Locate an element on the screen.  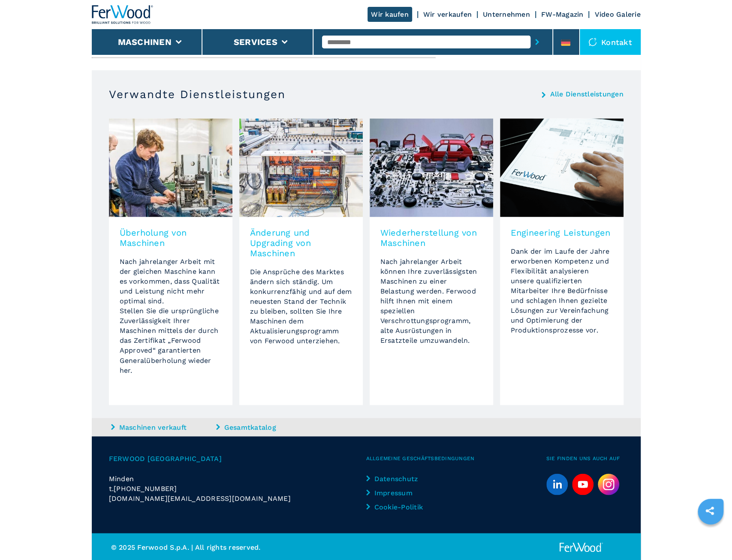
p: Nach jahrelanger Arbeit mit der gleichen Maschine kann es vorkommen, dass Qualität und Leistung n... is located at coordinates (171, 316).